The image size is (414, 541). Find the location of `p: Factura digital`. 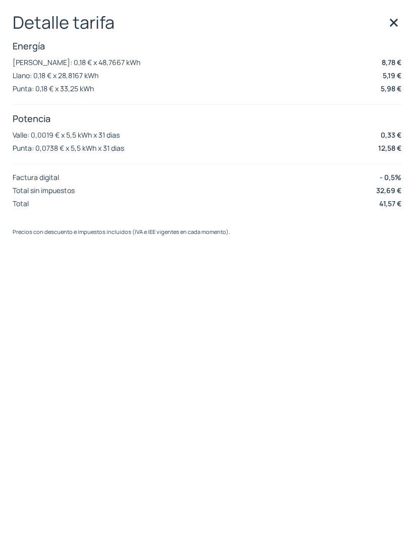

p: Factura digital is located at coordinates (36, 177).